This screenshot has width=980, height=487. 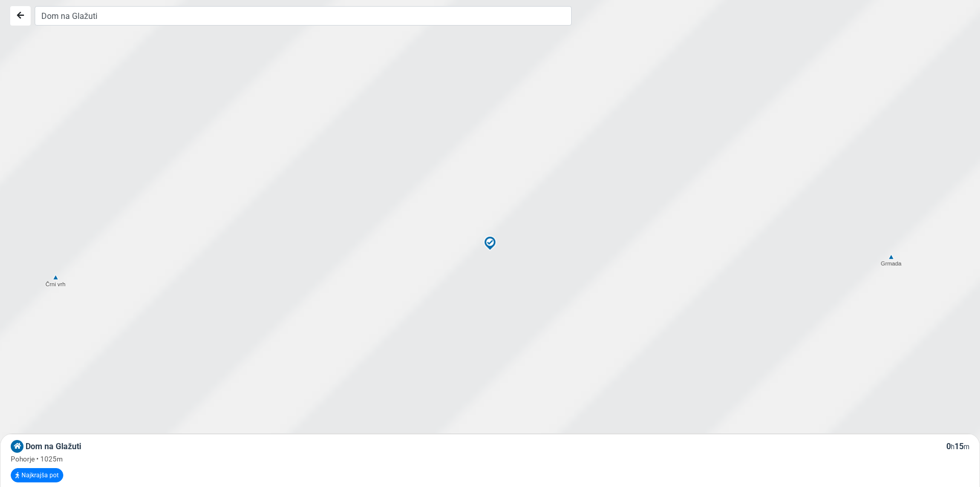 What do you see at coordinates (303, 16) in the screenshot?
I see `input: Iskanje...` at bounding box center [303, 16].